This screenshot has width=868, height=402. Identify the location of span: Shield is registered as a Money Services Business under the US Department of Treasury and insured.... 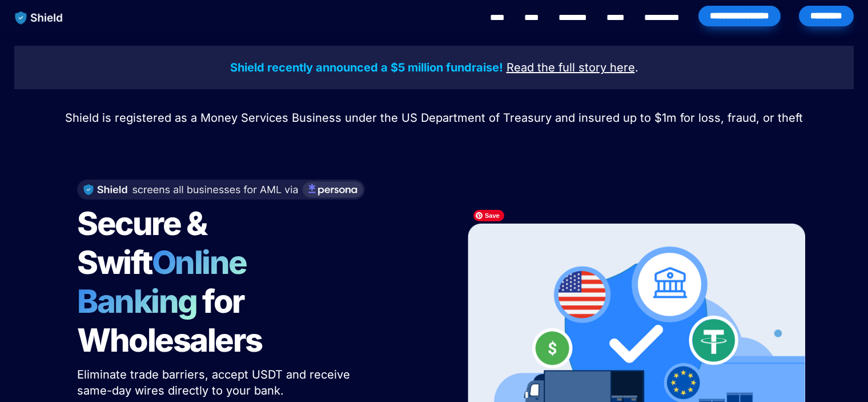
(434, 118).